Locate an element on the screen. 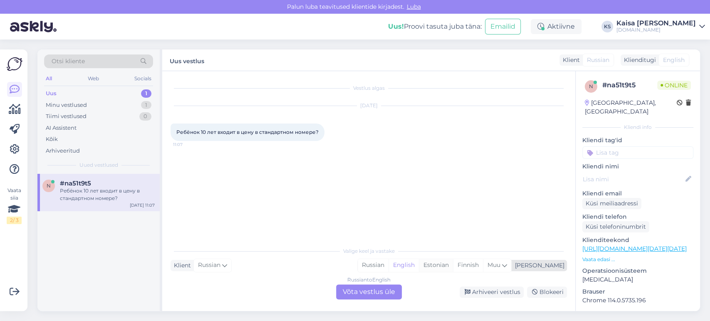  span: Otsi kliente is located at coordinates (68, 61).